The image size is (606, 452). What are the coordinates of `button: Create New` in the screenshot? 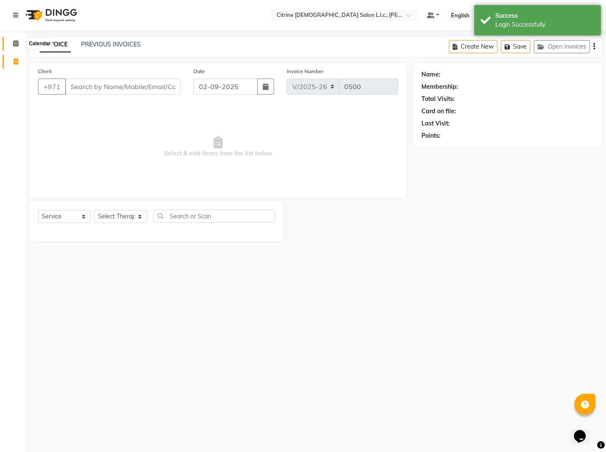 It's located at (473, 46).